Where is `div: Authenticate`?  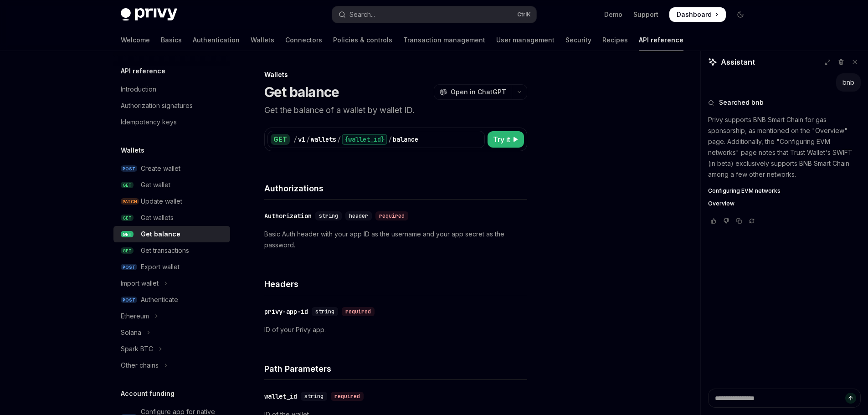 div: Authenticate is located at coordinates (159, 300).